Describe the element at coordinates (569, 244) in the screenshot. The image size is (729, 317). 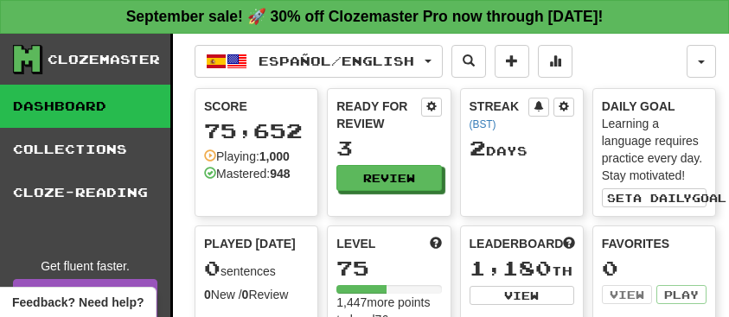
I see `span: This week in points, UTC` at that location.